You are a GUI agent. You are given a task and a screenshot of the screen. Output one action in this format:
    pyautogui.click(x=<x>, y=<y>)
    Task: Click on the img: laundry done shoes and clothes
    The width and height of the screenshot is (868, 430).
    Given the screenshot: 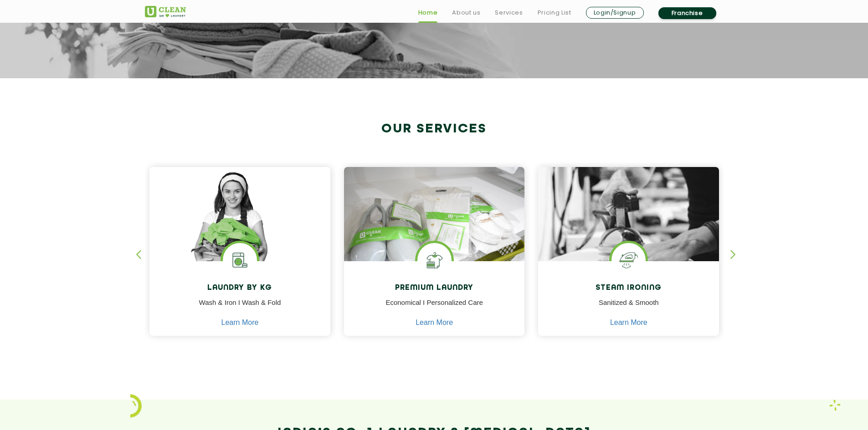 What is the action you would take?
    pyautogui.click(x=434, y=227)
    